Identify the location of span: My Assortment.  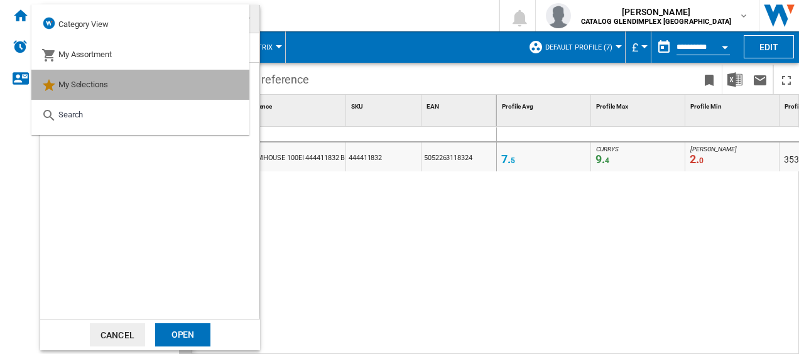
(85, 54).